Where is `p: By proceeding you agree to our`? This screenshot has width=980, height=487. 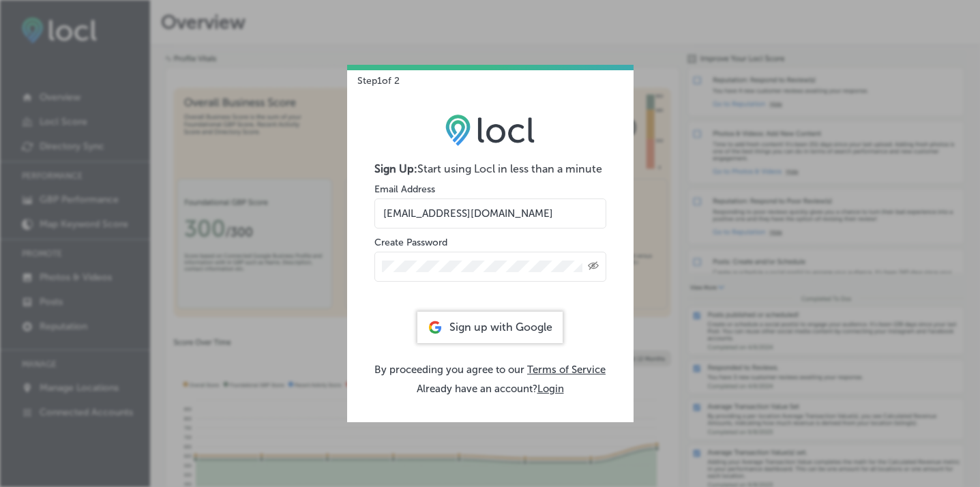 p: By proceeding you agree to our is located at coordinates (490, 370).